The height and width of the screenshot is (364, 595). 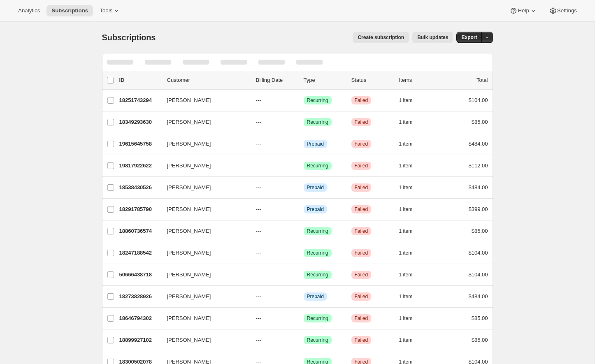 I want to click on button: Help, so click(x=523, y=11).